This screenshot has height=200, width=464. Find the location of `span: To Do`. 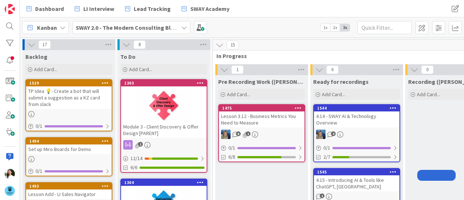

span: To Do is located at coordinates (128, 57).